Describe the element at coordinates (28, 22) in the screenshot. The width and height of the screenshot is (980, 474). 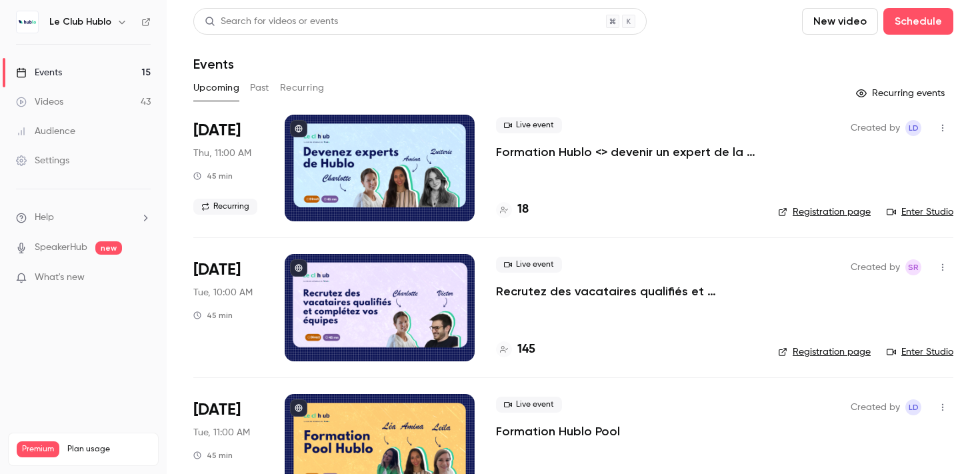
I see `img: Le Club Hublo` at that location.